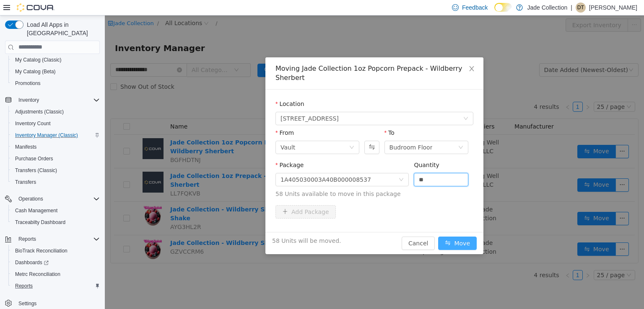 The height and width of the screenshot is (309, 644). I want to click on button: Promotions, so click(55, 83).